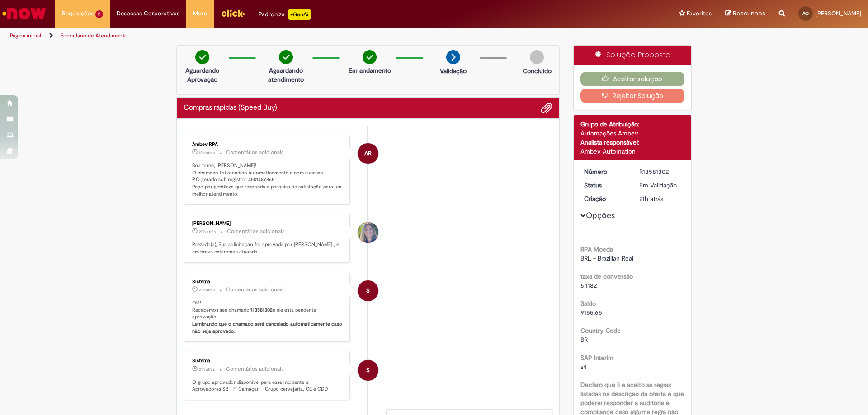  I want to click on p: Concluído, so click(537, 71).